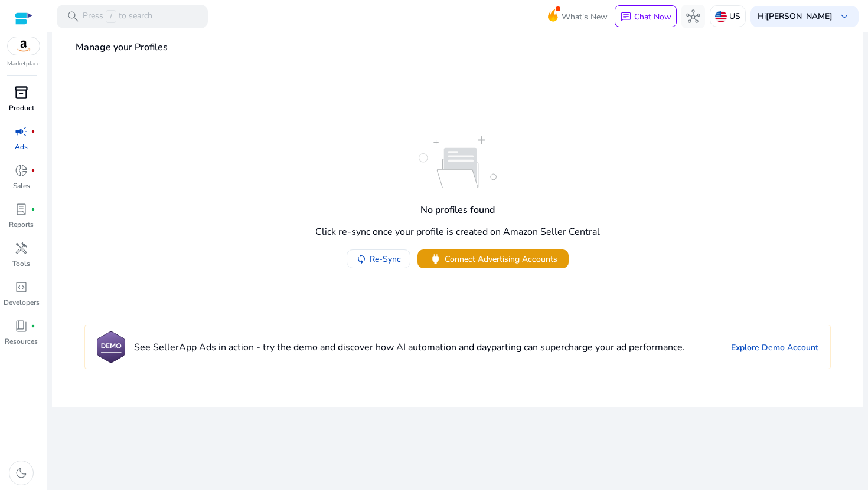 The height and width of the screenshot is (490, 868). I want to click on p: Marketplace, so click(24, 63).